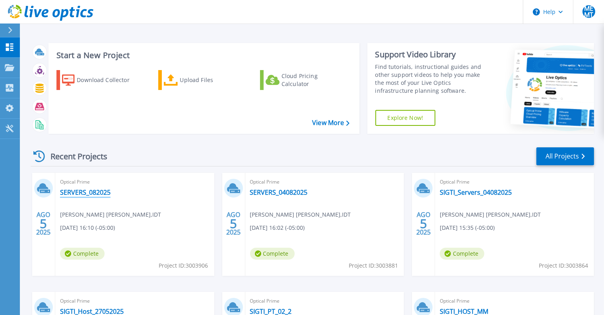  Describe the element at coordinates (406, 118) in the screenshot. I see `a: Explore Now!` at that location.